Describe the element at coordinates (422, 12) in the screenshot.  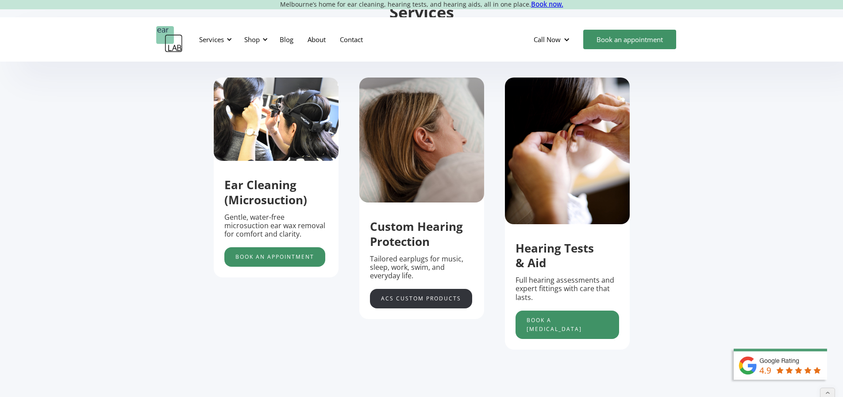
I see `h2: Services` at that location.